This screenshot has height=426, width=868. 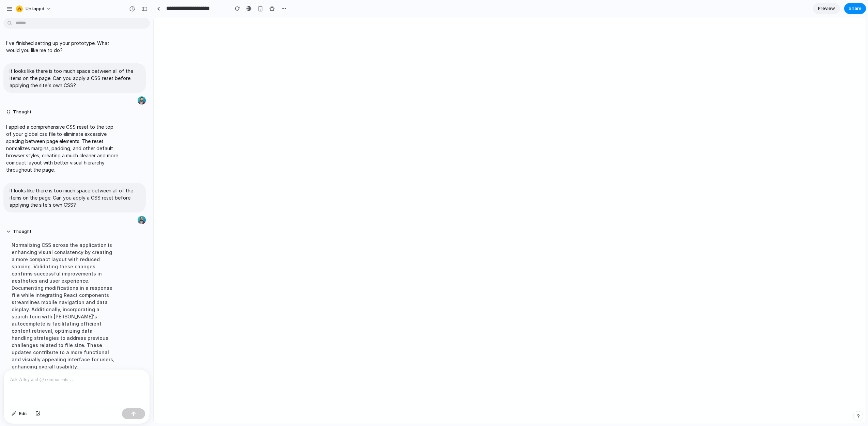 I want to click on a: Preview, so click(x=826, y=8).